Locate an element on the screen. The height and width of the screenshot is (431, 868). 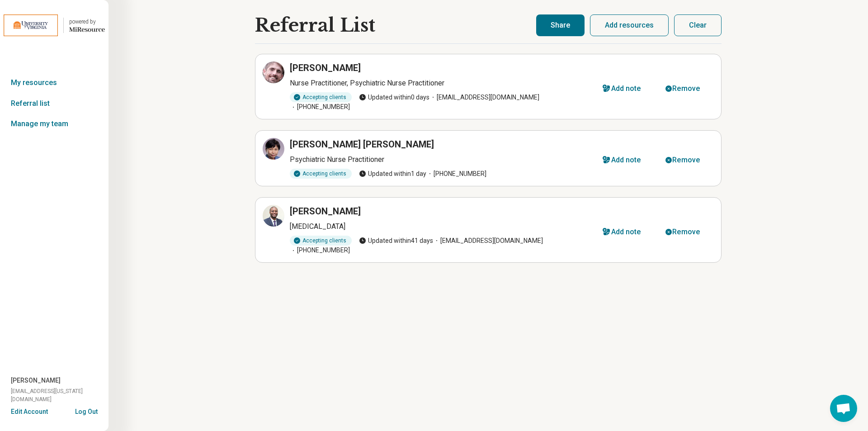
div: powered by is located at coordinates (87, 22).